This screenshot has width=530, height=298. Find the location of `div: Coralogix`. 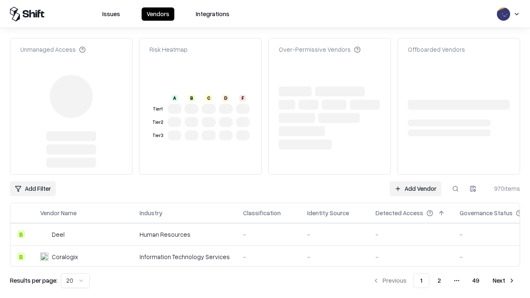

div: Coralogix is located at coordinates (65, 257).